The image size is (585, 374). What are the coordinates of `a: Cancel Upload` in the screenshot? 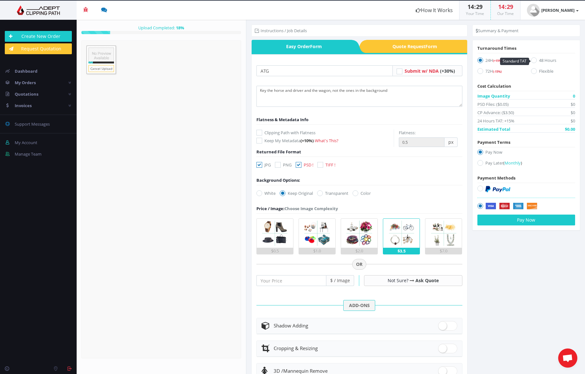 It's located at (101, 69).